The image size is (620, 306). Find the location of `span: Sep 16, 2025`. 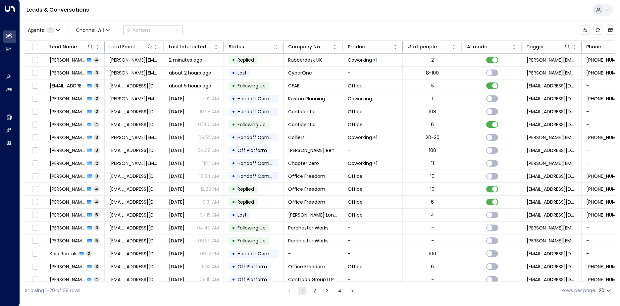

span: Sep 16, 2025 is located at coordinates (177, 254).